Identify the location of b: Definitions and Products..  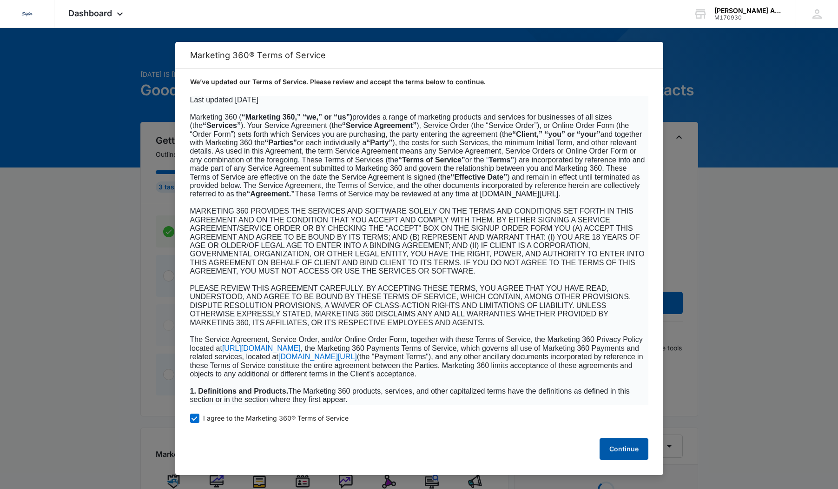
(243, 391).